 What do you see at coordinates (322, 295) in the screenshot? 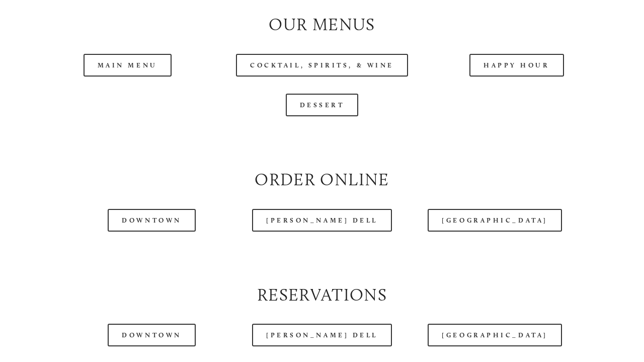
I see `h2: Reservations` at bounding box center [322, 295].